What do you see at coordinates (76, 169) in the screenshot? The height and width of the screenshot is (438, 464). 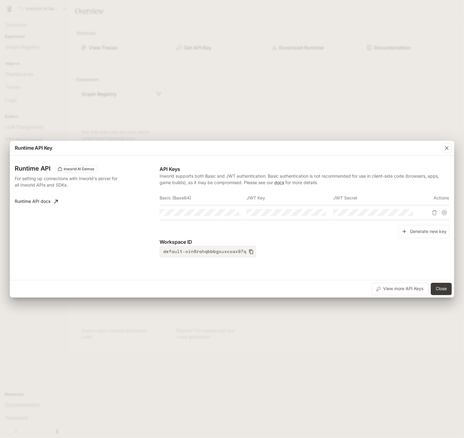 I see `div: These keys will apply to your current workspace only` at bounding box center [76, 169].